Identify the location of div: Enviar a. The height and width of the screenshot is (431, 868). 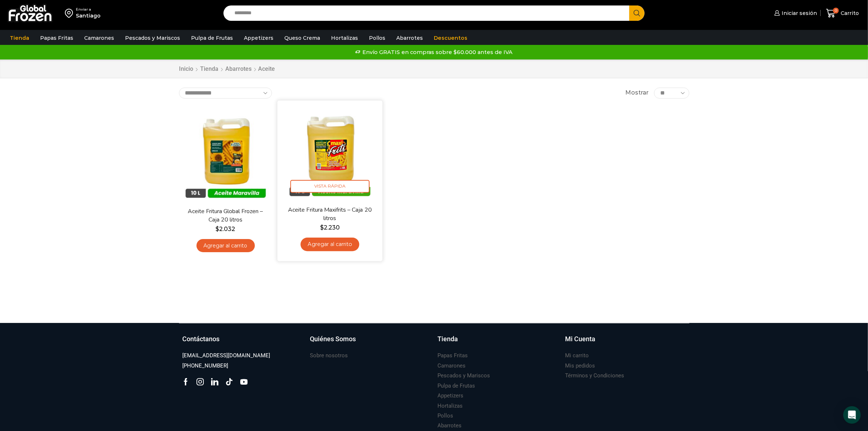
(88, 10).